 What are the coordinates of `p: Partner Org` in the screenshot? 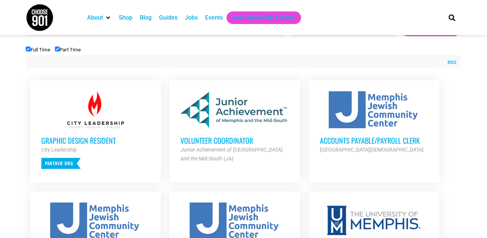 It's located at (61, 163).